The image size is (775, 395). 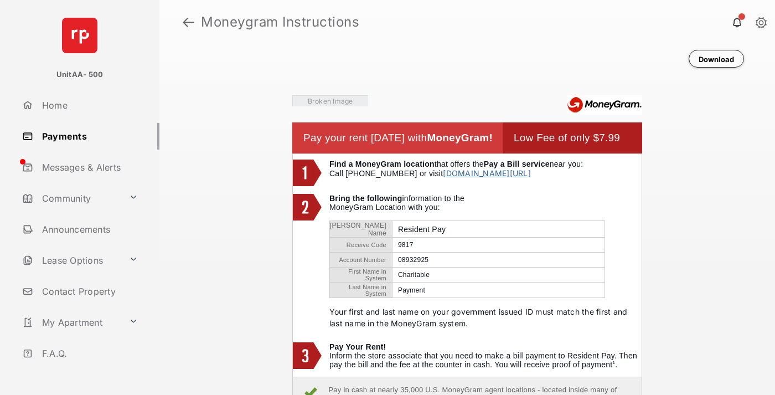 I want to click on sup: 1, so click(x=613, y=362).